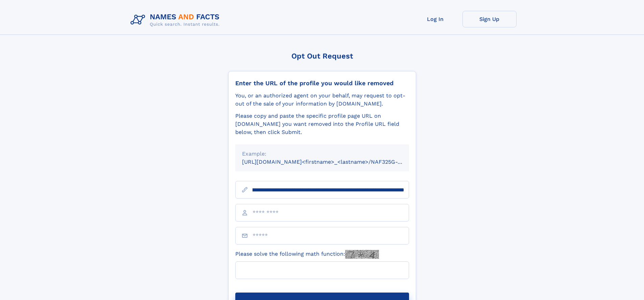 This screenshot has width=644, height=300. What do you see at coordinates (322, 56) in the screenshot?
I see `div: Opt Out Request` at bounding box center [322, 56].